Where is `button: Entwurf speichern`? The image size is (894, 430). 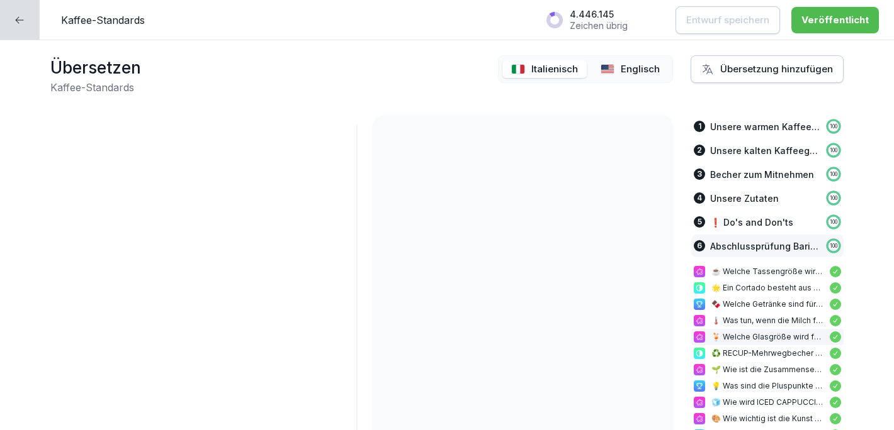
button: Entwurf speichern is located at coordinates (727, 20).